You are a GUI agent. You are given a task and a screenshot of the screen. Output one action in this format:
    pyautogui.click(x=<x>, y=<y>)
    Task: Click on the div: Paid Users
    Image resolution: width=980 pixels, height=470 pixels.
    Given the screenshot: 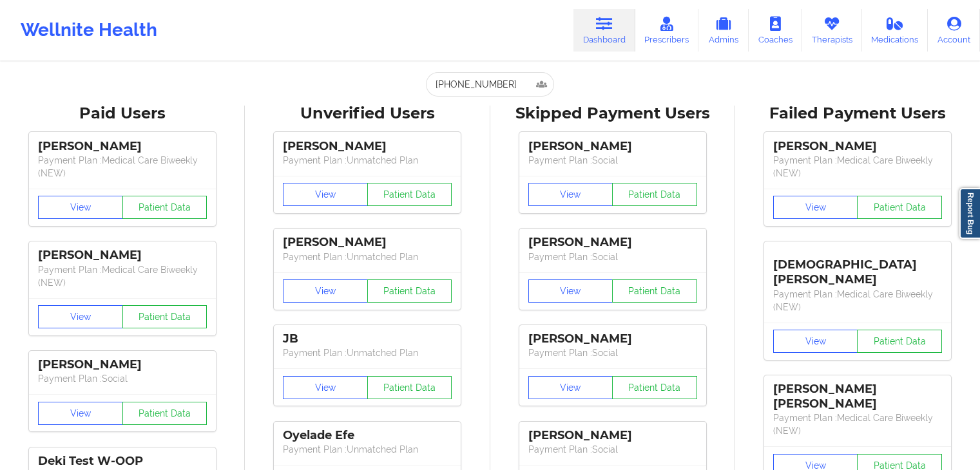 What is the action you would take?
    pyautogui.click(x=122, y=114)
    